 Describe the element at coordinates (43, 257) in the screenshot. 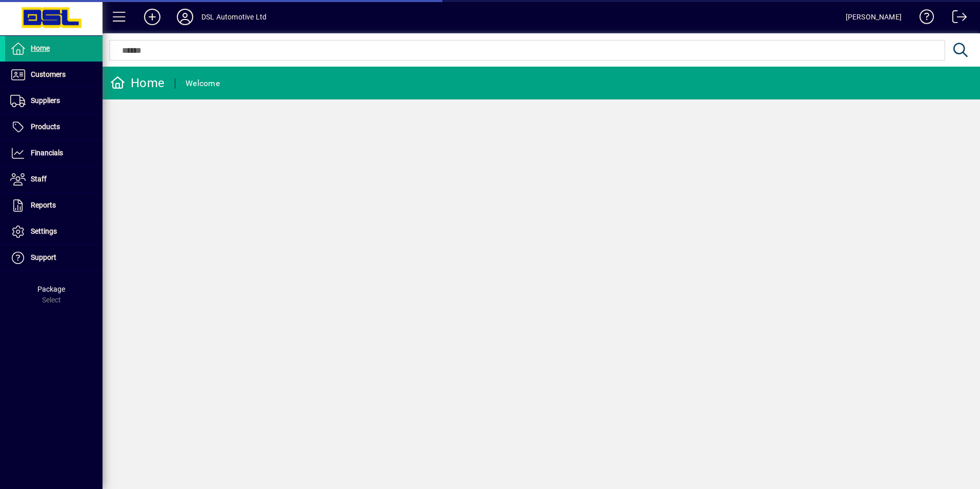

I see `span: Support` at that location.